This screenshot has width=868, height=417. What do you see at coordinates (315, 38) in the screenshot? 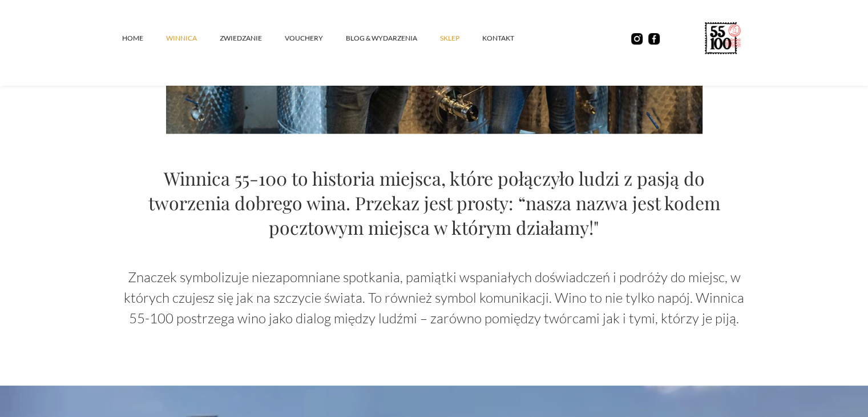
I see `a: vouchery` at bounding box center [315, 38].